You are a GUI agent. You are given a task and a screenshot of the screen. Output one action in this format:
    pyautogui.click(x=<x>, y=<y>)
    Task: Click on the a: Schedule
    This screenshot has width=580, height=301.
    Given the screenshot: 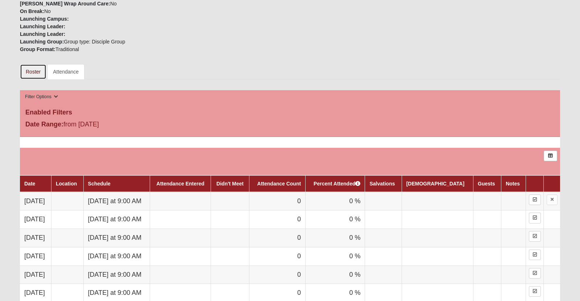 What is the action you would take?
    pyautogui.click(x=99, y=184)
    